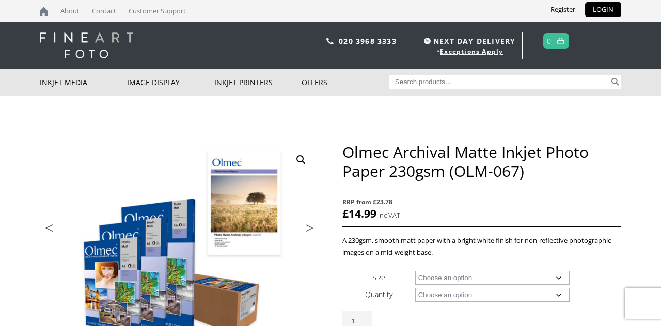 This screenshot has width=661, height=326. Describe the element at coordinates (170, 82) in the screenshot. I see `a: Image Display` at that location.